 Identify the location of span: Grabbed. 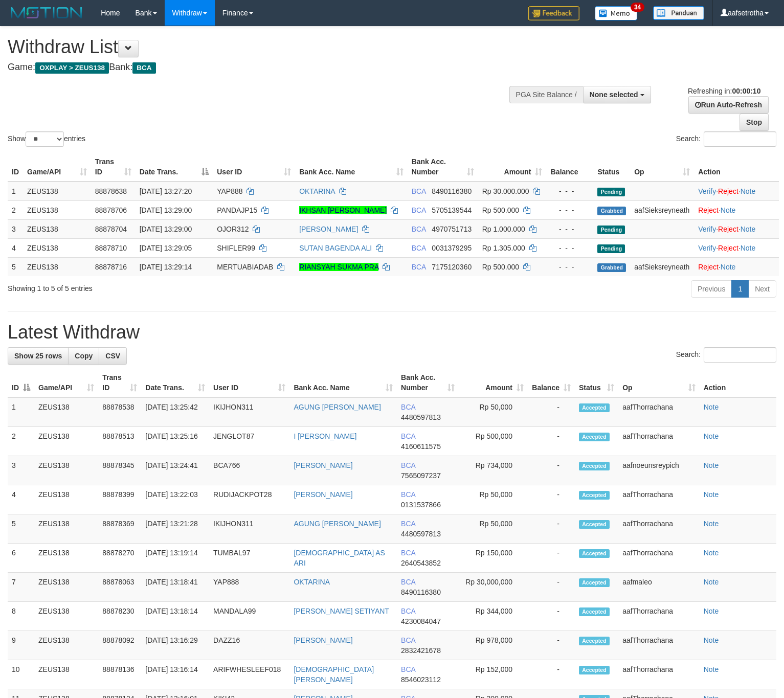
(612, 267).